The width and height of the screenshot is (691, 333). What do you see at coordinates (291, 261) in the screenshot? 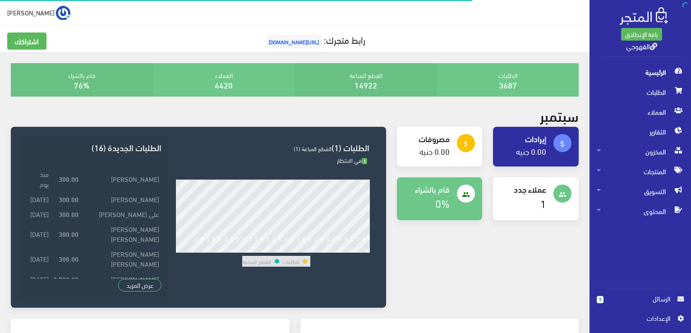
I see `td: الطلبات` at bounding box center [291, 261].